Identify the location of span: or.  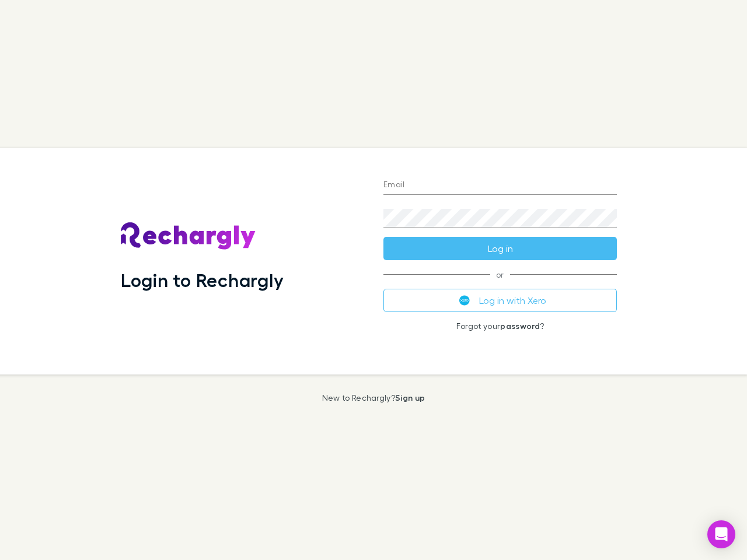
(500, 275).